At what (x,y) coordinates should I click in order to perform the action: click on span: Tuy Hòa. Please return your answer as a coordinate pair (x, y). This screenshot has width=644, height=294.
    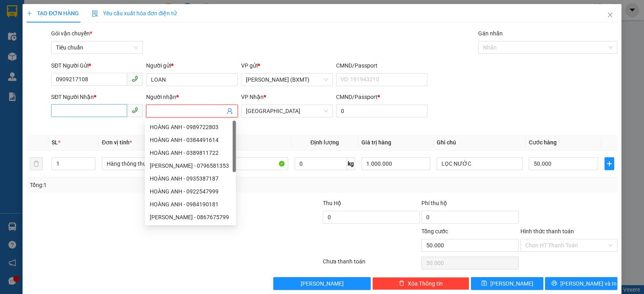
    Looking at the image, I should click on (287, 111).